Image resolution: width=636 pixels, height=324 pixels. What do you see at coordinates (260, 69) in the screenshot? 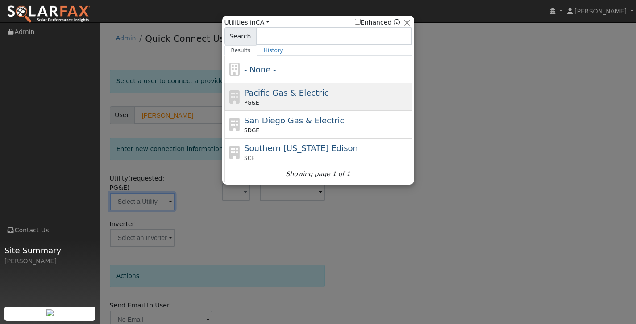
I see `span: - None -` at bounding box center [260, 69].